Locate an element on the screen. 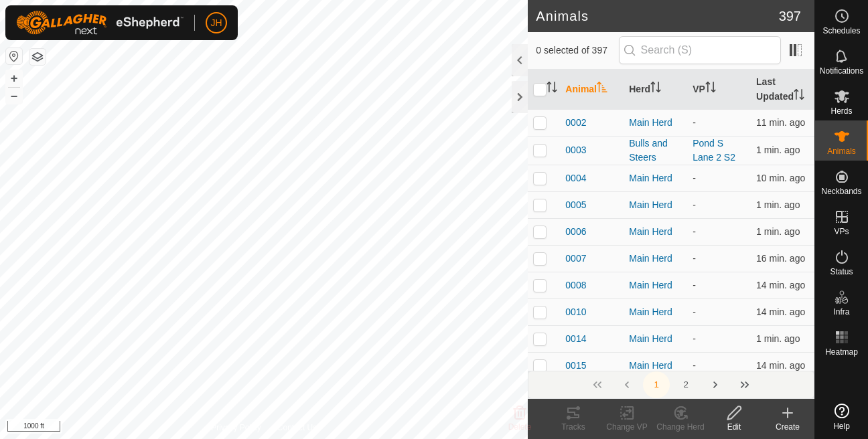 The width and height of the screenshot is (868, 439). a: Privacy Policy is located at coordinates (235, 427).